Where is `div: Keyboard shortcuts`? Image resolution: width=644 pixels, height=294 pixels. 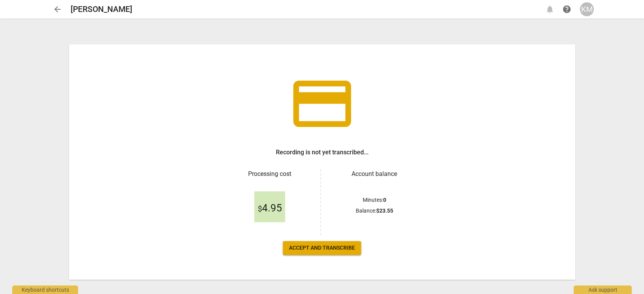 div: Keyboard shortcuts is located at coordinates (45, 289).